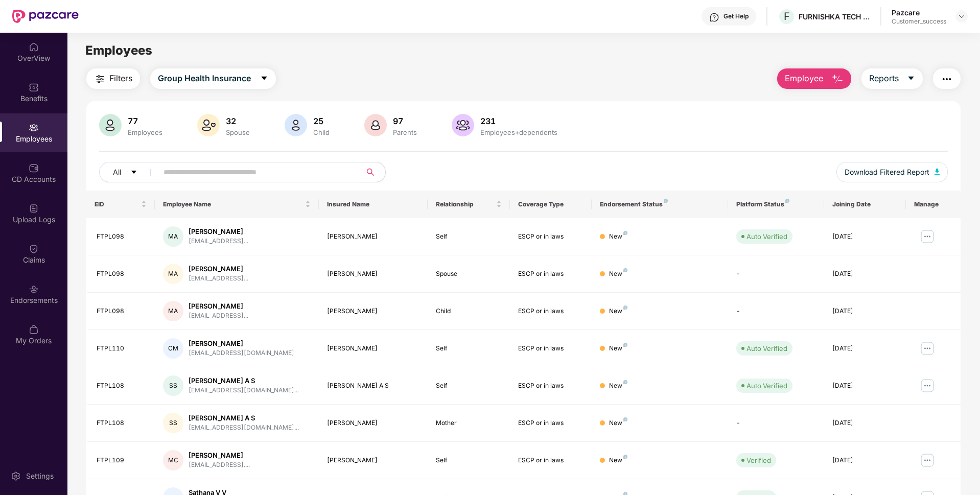  I want to click on div: 25, so click(321, 121).